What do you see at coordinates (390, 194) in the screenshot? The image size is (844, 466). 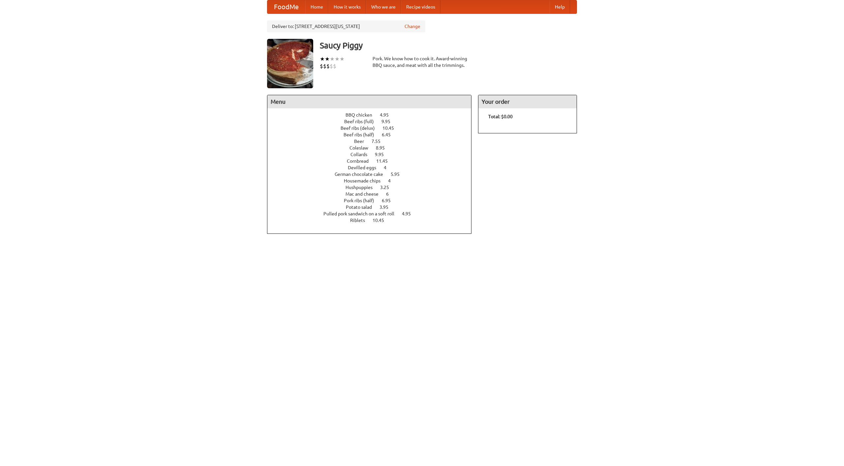 I see `span: 6` at bounding box center [390, 194].